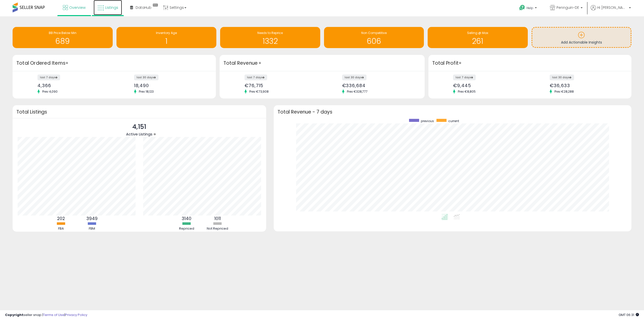 The height and width of the screenshot is (320, 644). I want to click on span: Prev: 18,123, so click(146, 91).